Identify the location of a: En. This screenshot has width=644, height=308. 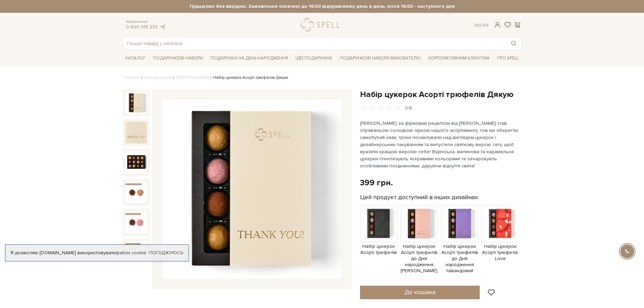
(486, 25).